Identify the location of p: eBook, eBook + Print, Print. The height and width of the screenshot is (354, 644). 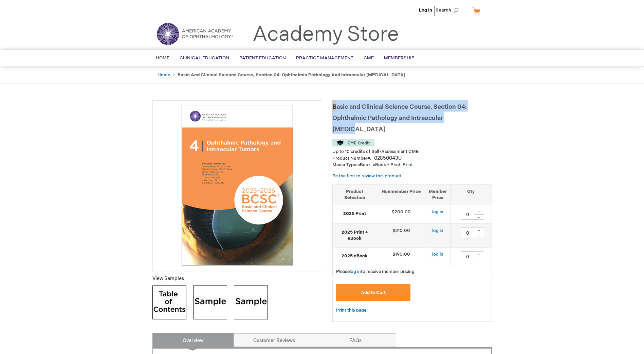
(412, 165).